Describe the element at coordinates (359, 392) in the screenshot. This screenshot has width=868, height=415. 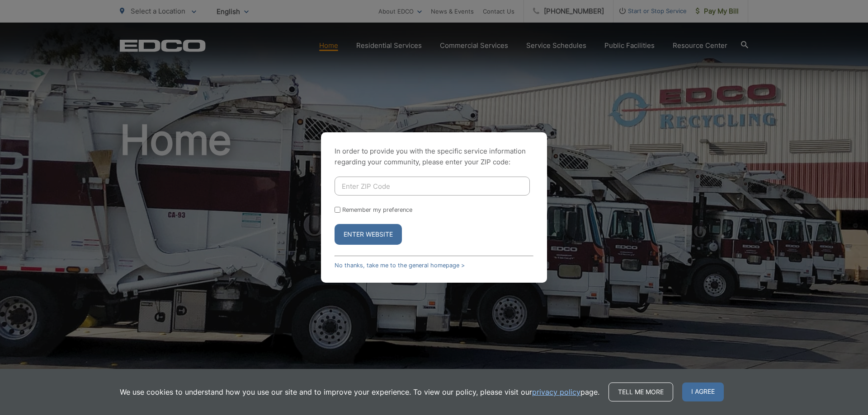
I see `p: We use cookies to understand how you use our site and to improve your experience. To view our pol...` at that location.